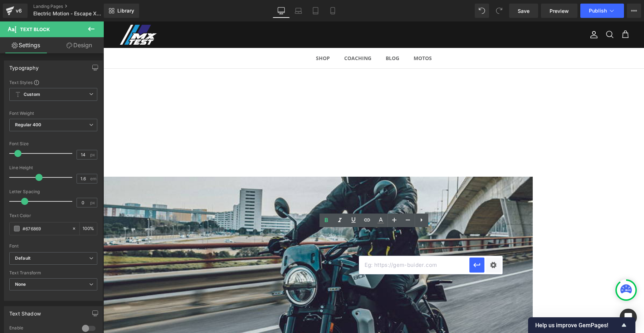  Describe the element at coordinates (53, 192) in the screenshot. I see `div: Letter Spacing` at that location.